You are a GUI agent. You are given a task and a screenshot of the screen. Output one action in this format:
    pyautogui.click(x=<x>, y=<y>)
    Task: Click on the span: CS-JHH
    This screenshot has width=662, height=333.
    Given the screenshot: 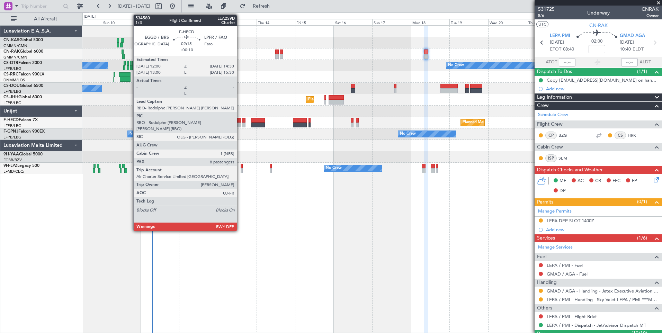 What is the action you would take?
    pyautogui.click(x=11, y=97)
    